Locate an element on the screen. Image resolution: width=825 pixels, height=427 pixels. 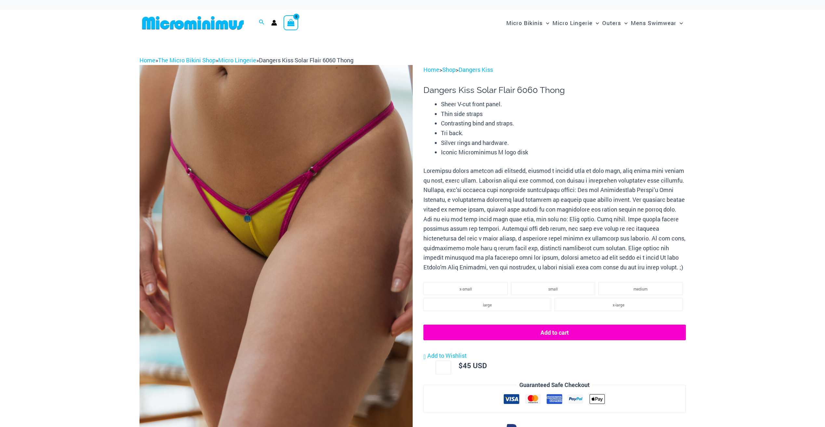
li: Tri back. is located at coordinates (563, 133).